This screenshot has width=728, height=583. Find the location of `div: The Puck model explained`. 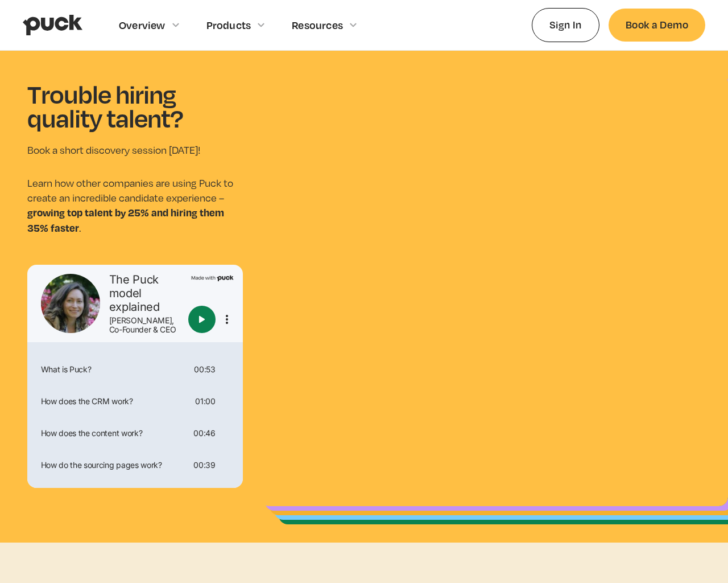

div: The Puck model explained is located at coordinates (146, 293).